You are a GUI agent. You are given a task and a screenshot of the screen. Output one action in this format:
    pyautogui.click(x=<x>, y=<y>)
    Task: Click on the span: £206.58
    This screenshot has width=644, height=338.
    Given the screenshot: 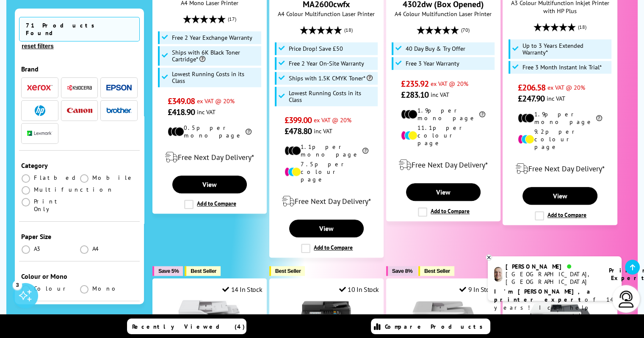 What is the action you would take?
    pyautogui.click(x=531, y=87)
    